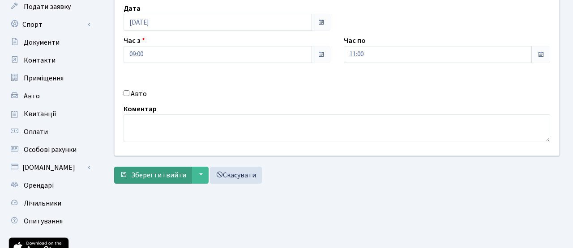 Image resolution: width=573 pixels, height=248 pixels. Describe the element at coordinates (49, 204) in the screenshot. I see `a: Лічильники` at that location.